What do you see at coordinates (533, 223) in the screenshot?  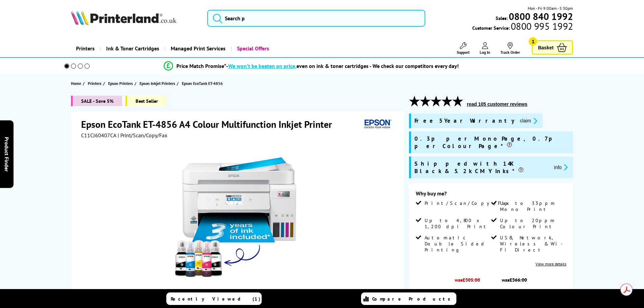 I see `span: Up to 20ppm Colour Print` at bounding box center [533, 223].